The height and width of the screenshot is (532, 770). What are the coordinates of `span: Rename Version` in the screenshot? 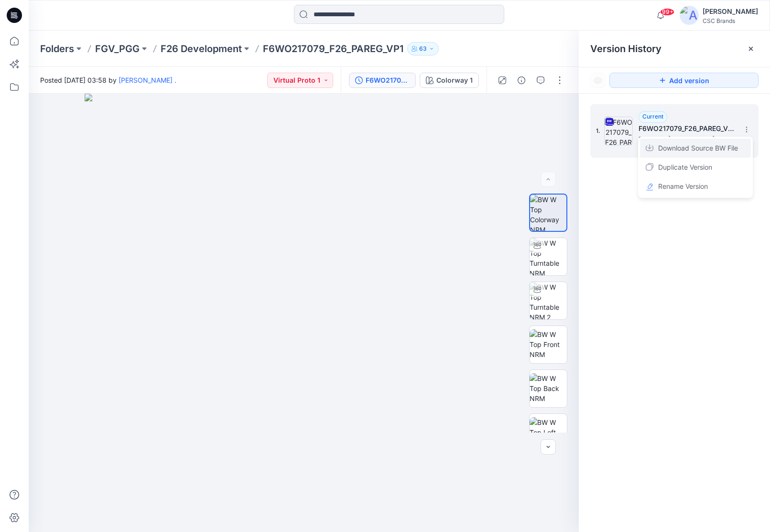 It's located at (683, 187).